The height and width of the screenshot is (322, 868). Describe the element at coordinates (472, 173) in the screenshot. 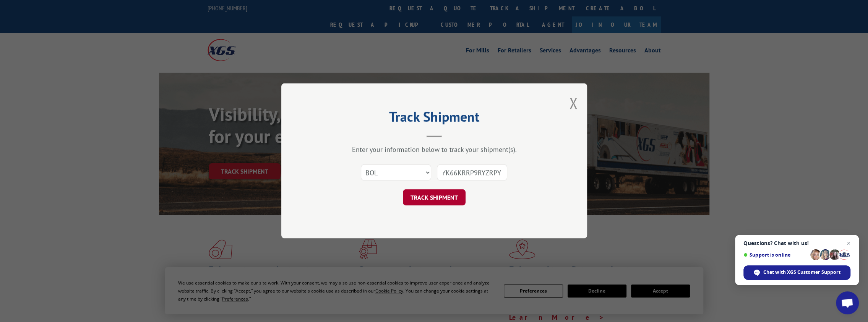

I see `input: Number(s)` at that location.